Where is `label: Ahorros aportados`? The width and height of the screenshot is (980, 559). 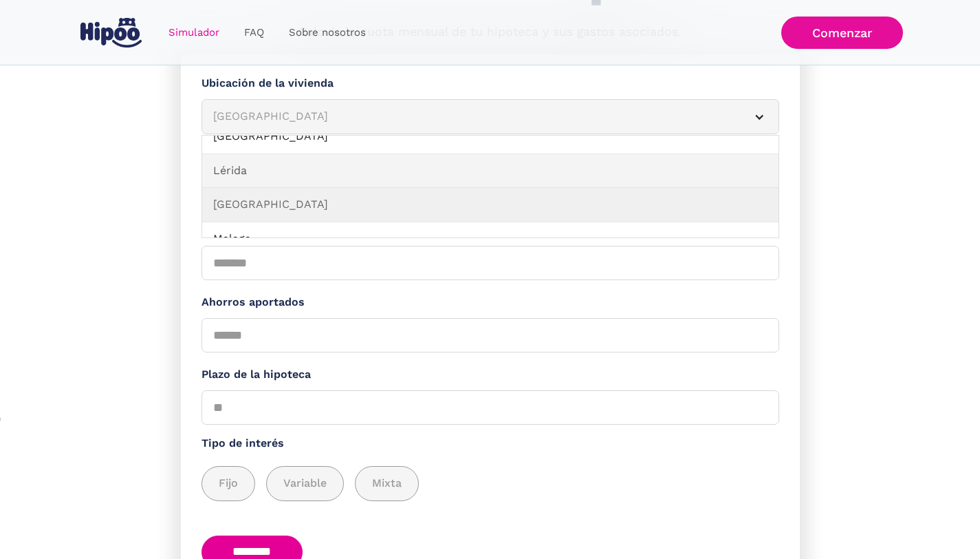
label: Ahorros aportados is located at coordinates (490, 302).